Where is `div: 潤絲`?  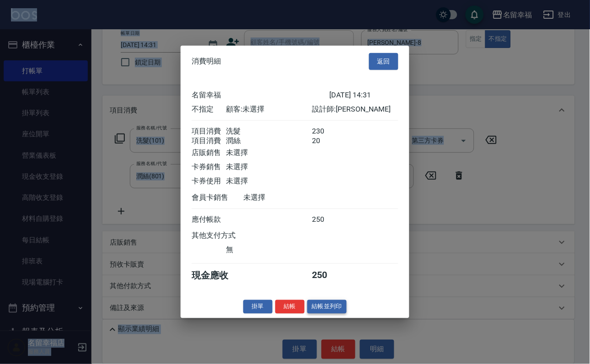 div: 潤絲 is located at coordinates (269, 140).